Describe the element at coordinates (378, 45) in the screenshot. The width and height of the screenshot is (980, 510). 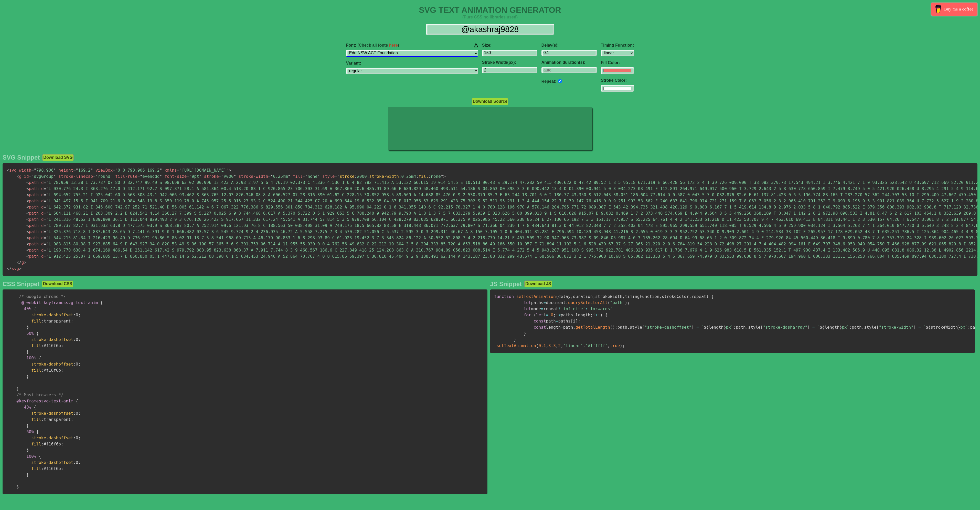
I see `span: (Check all fonts )` at that location.